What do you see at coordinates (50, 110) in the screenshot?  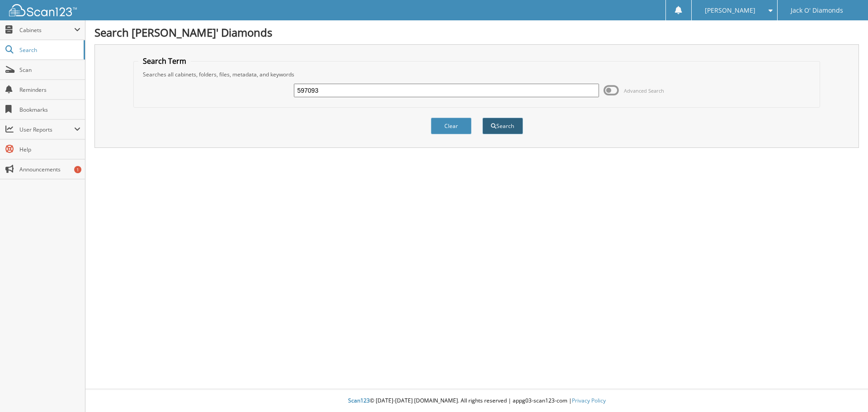 I see `span: Bookmarks` at bounding box center [50, 110].